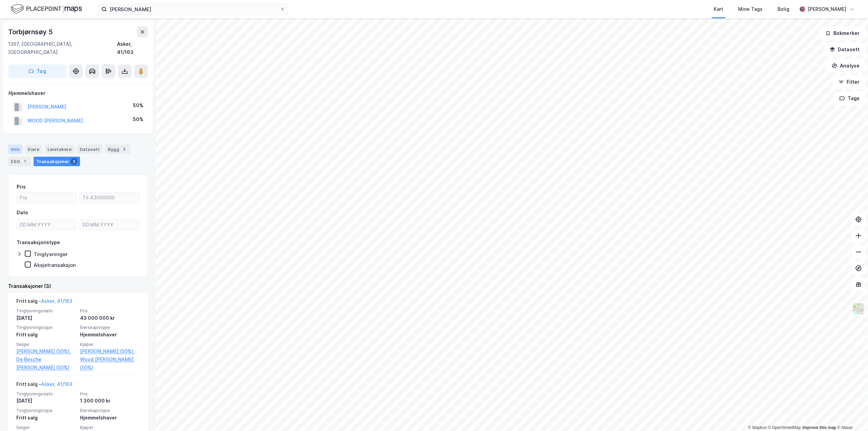 This screenshot has width=868, height=431. Describe the element at coordinates (784, 428) in the screenshot. I see `a: OpenStreetMap` at that location.